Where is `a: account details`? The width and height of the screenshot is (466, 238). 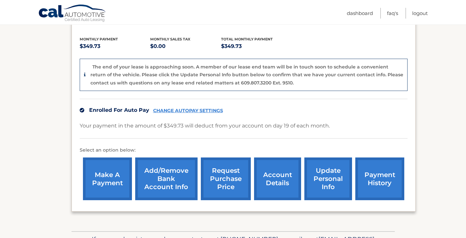 a: account details is located at coordinates (277, 179).